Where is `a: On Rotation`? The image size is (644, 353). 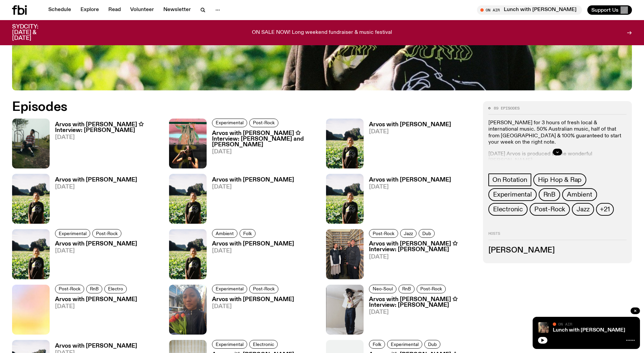 a: On Rotation is located at coordinates (509, 180).